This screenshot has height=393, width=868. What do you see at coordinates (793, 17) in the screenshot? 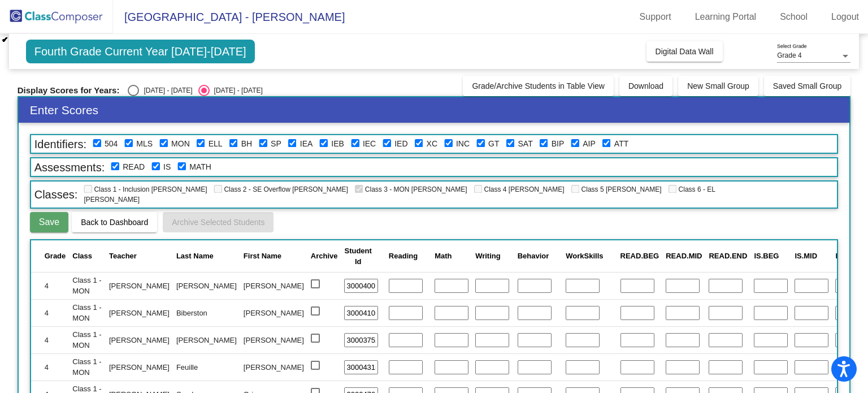
I see `a: School` at bounding box center [793, 17].